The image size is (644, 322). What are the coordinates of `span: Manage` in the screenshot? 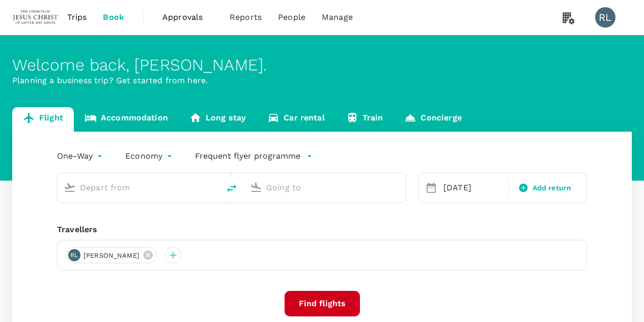 It's located at (337, 17).